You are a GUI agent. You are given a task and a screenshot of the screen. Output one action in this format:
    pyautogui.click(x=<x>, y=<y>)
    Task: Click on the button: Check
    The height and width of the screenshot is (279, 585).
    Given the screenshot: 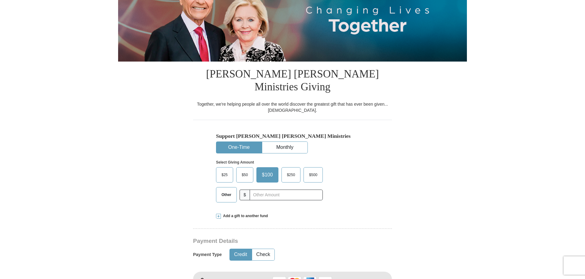 What is the action you would take?
    pyautogui.click(x=263, y=254)
    